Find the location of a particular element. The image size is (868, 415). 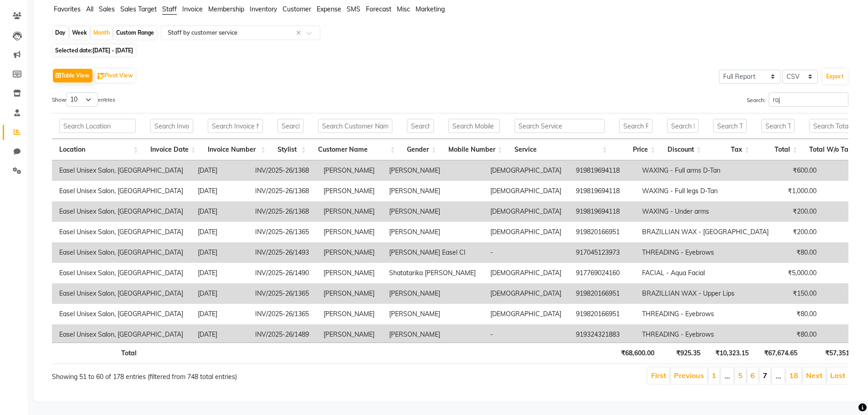

input: Search Gender is located at coordinates (420, 126).